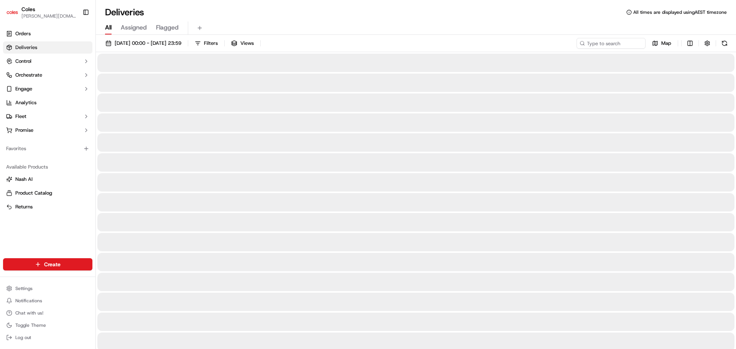 The width and height of the screenshot is (736, 349). Describe the element at coordinates (666, 43) in the screenshot. I see `span: Map` at that location.